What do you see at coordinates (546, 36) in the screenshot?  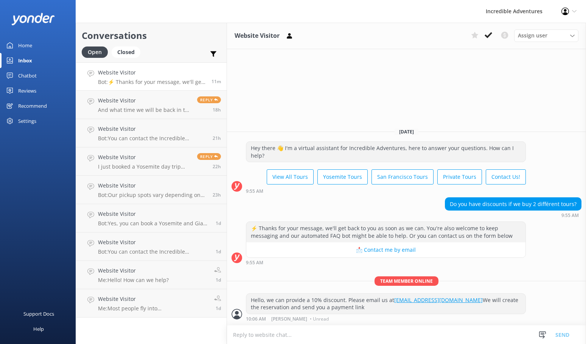 I see `div: Assign User` at bounding box center [546, 36].